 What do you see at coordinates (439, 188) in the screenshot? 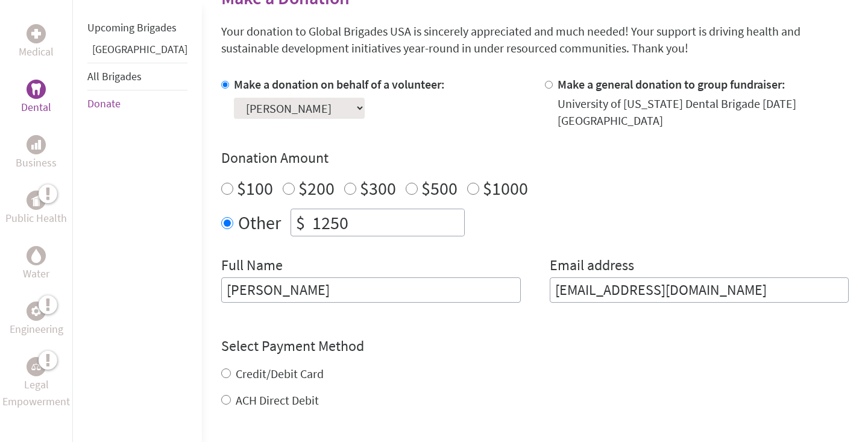
I see `label: $500` at bounding box center [439, 188].